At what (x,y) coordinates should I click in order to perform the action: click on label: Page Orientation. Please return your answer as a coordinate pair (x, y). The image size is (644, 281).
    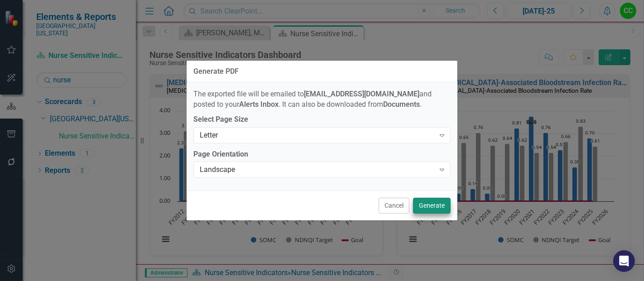
    Looking at the image, I should click on (322, 154).